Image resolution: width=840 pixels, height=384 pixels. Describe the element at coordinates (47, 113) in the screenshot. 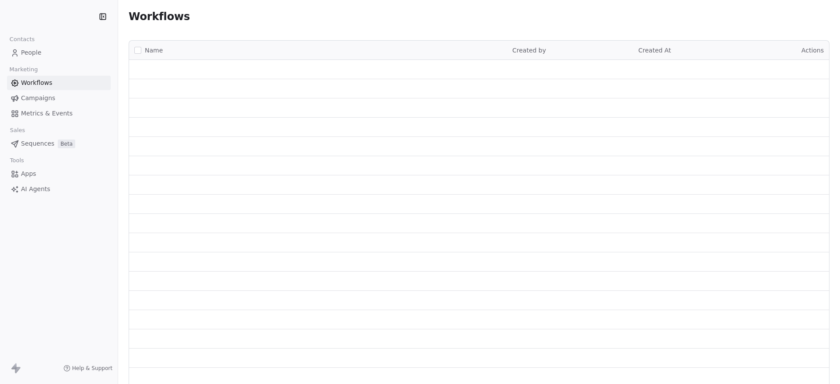

I see `span: Metrics & Events` at that location.